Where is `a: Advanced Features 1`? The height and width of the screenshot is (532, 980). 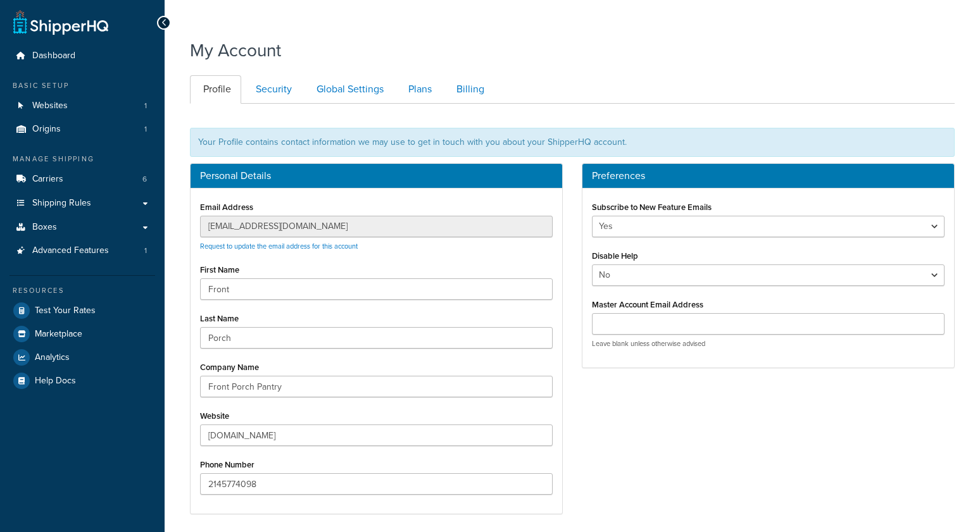 a: Advanced Features 1 is located at coordinates (82, 250).